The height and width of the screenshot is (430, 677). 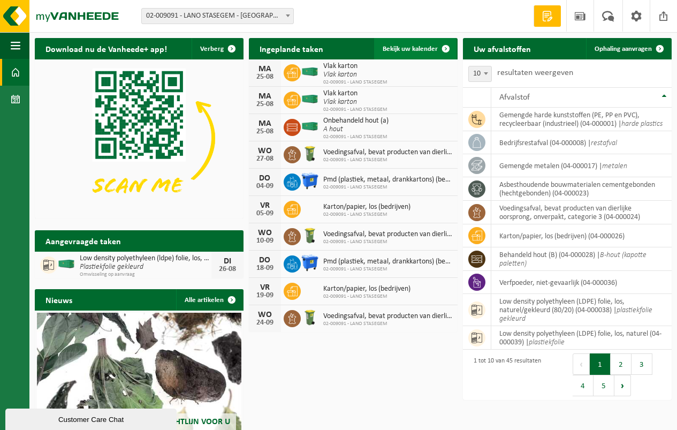 I want to click on a: Ophaling aanvragen, so click(x=628, y=49).